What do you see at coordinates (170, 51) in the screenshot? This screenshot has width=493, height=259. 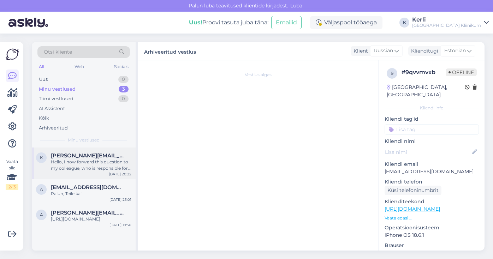 I see `label: Arhiveeritud vestlus` at bounding box center [170, 51].